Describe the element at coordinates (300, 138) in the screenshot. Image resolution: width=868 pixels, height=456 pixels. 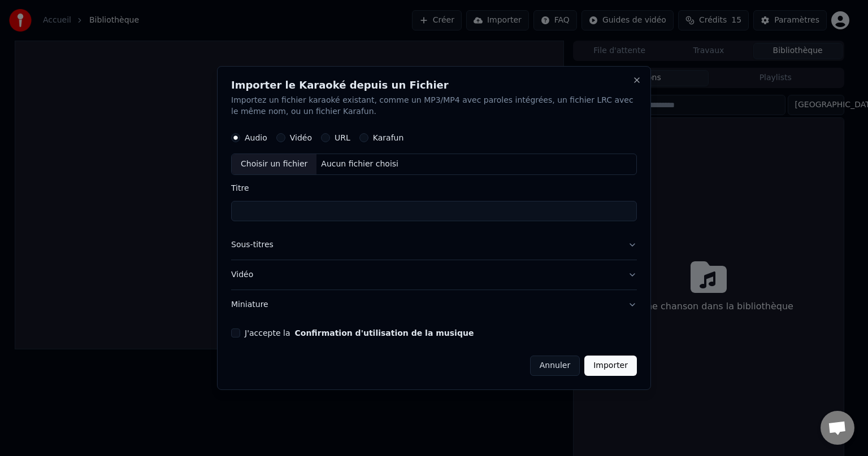
I see `label: Vidéo` at that location.